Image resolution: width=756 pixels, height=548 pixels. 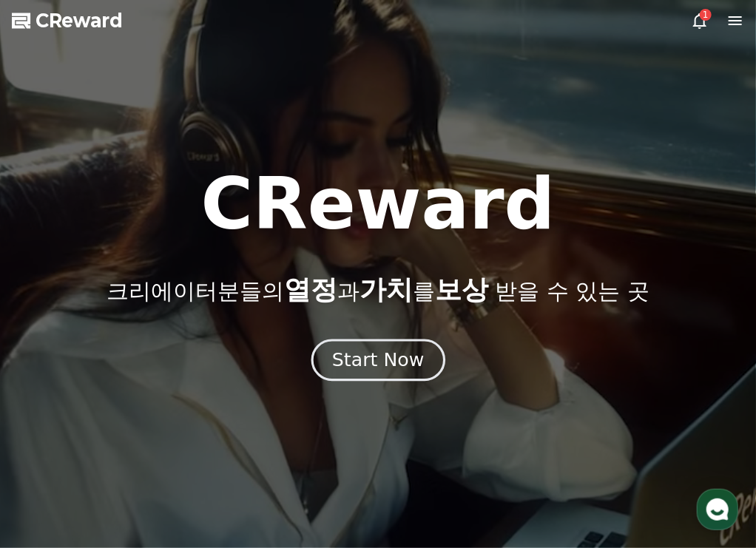 I want to click on div: 1, so click(x=706, y=15).